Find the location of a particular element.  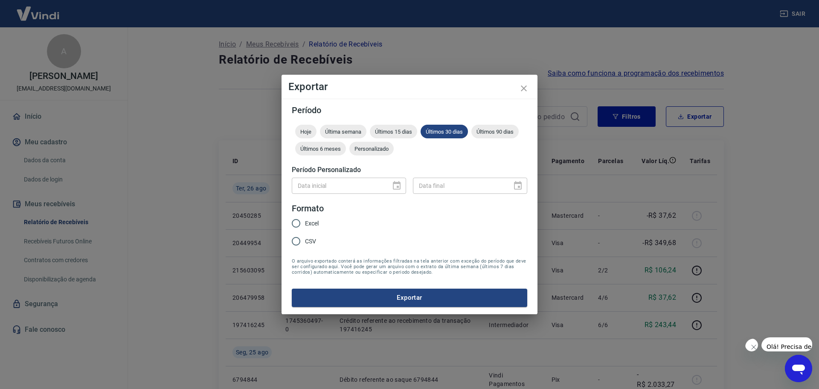

span: Últimos 6 meses is located at coordinates (320, 148).